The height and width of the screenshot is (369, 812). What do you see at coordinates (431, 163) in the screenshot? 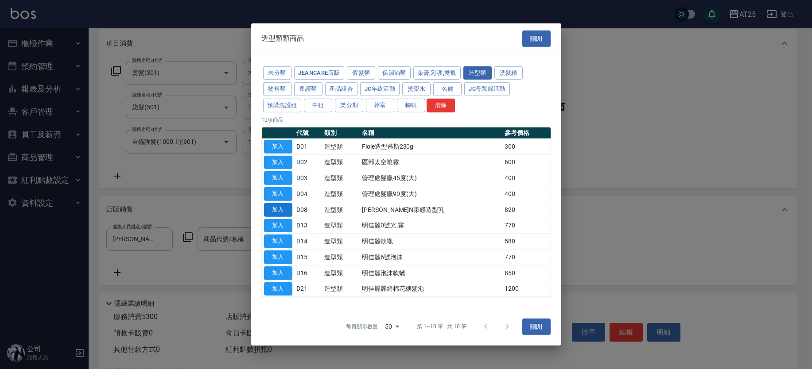
I see `td: 區部太空噴霧` at bounding box center [431, 163].